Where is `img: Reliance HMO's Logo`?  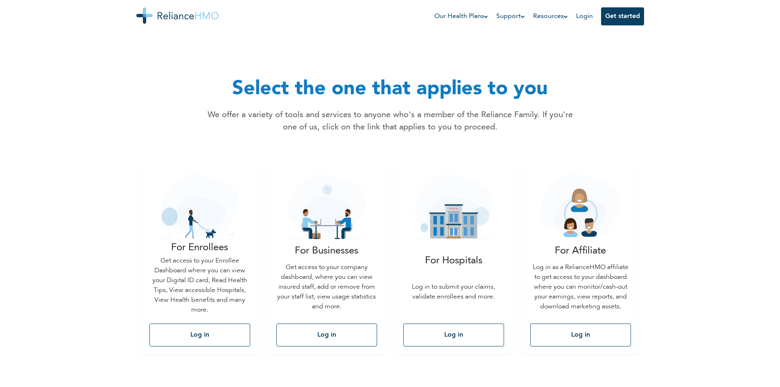 img: Reliance HMO's Logo is located at coordinates (177, 16).